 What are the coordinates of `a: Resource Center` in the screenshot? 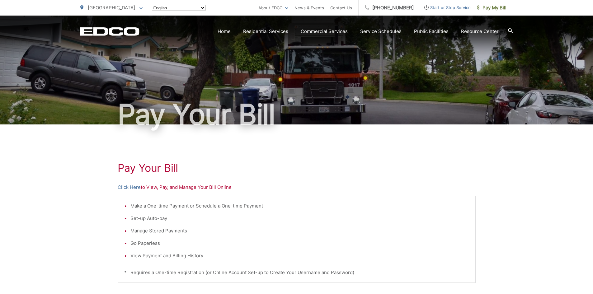 It's located at (480, 31).